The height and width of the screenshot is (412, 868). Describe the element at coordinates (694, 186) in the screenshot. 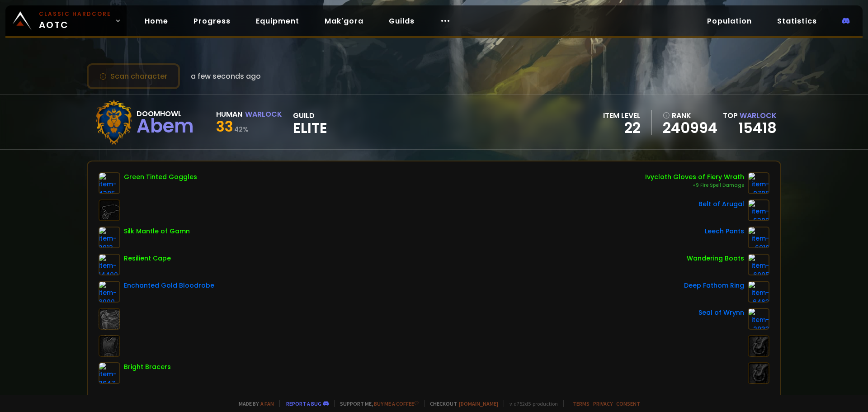

I see `div: +9 Fire Spell Damage` at that location.